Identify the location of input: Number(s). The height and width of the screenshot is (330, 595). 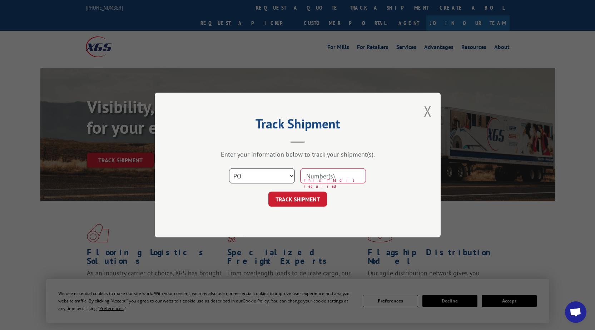
(333, 176).